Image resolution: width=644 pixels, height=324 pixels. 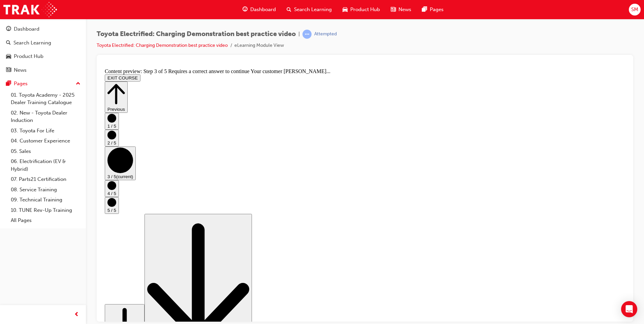 What do you see at coordinates (46, 141) in the screenshot?
I see `a: 04. Customer Experience` at bounding box center [46, 141].